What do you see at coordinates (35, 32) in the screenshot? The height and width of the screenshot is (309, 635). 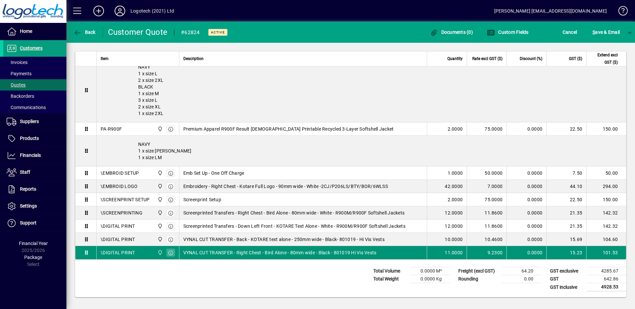 I see `a: Home` at bounding box center [35, 32].